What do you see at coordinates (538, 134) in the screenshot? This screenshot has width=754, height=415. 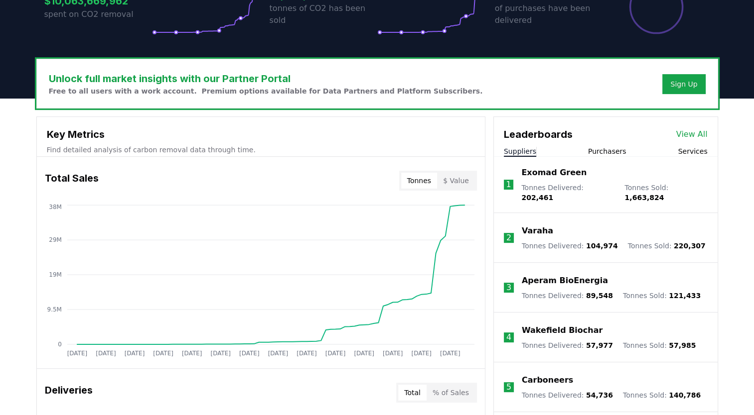 I see `h3: Leaderboards` at bounding box center [538, 134].